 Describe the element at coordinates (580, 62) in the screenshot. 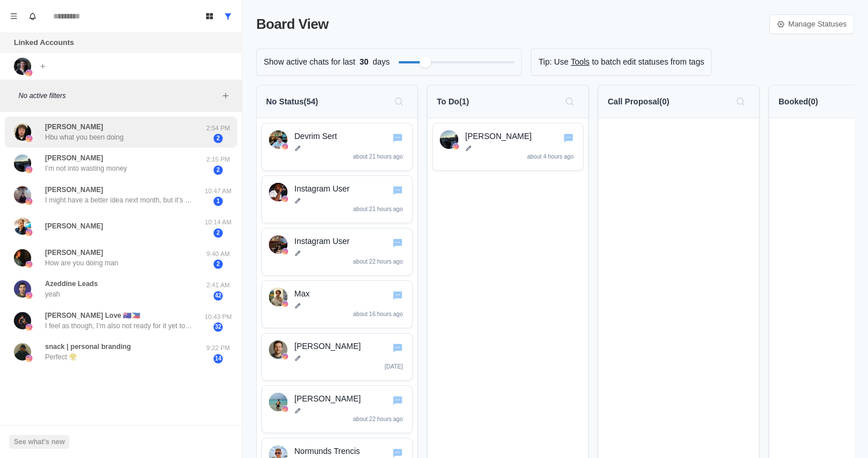

I see `a: Tools` at that location.